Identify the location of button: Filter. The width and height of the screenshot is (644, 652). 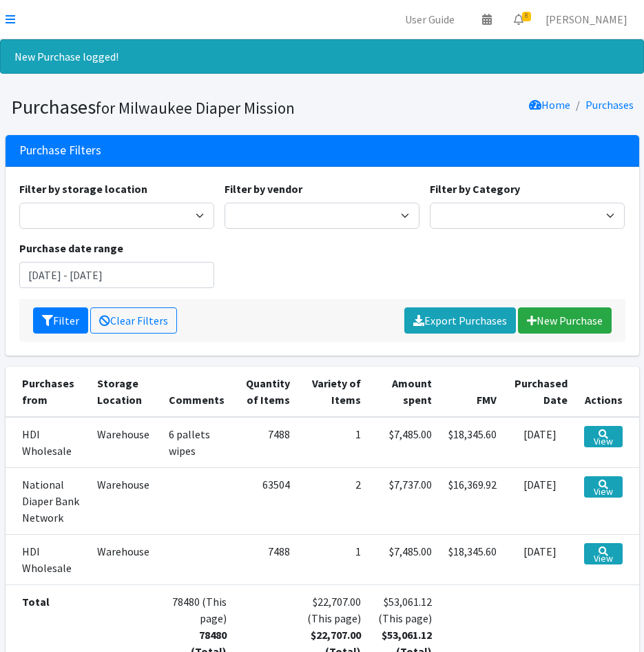
(61, 320).